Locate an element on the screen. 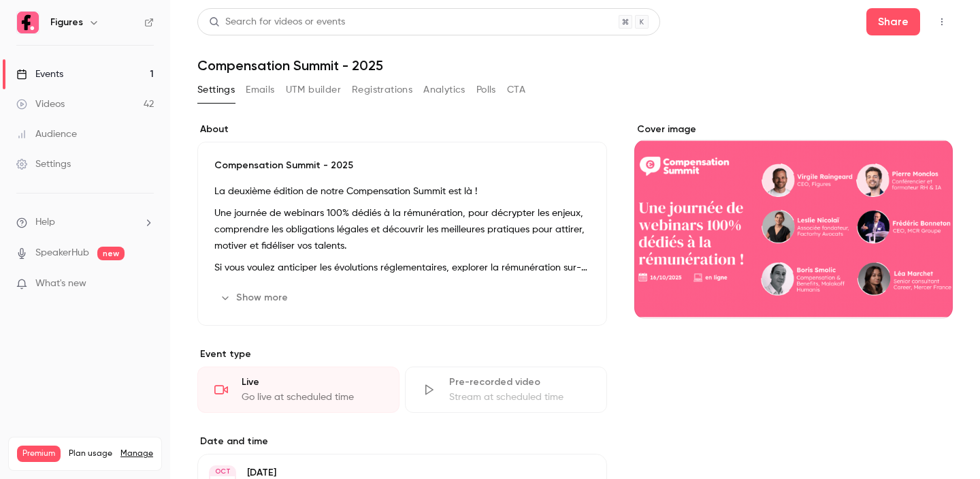 This screenshot has height=479, width=980. h1: Compensation Summit - 2025 is located at coordinates (575, 65).